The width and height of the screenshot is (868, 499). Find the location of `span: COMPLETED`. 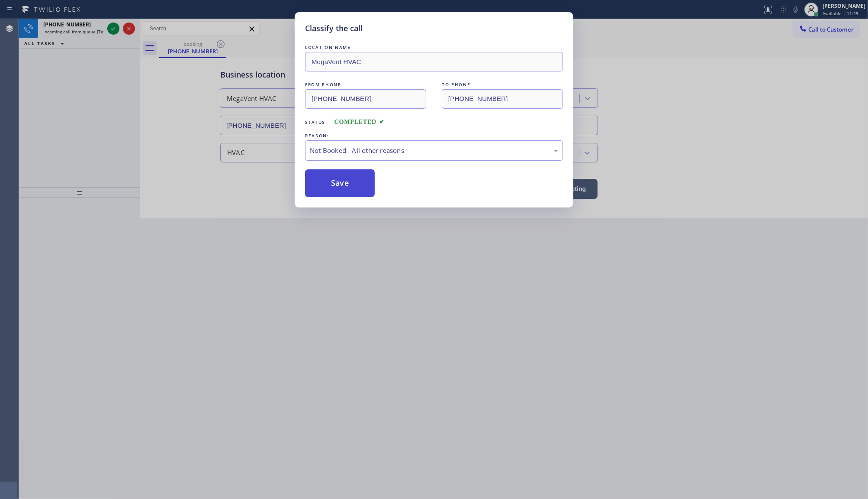

span: COMPLETED is located at coordinates (360, 122).